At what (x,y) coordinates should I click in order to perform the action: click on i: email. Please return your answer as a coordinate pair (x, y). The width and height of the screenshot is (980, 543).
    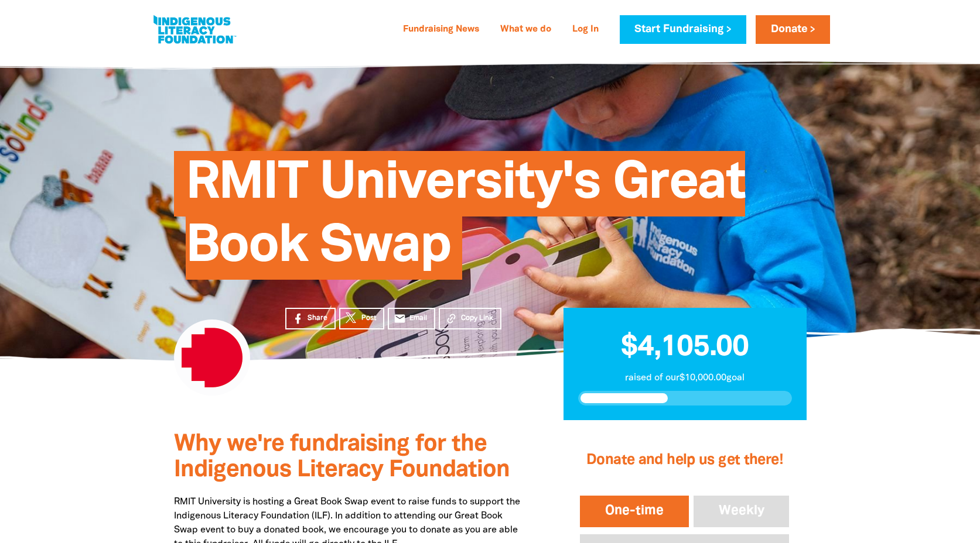
    Looking at the image, I should click on (399, 318).